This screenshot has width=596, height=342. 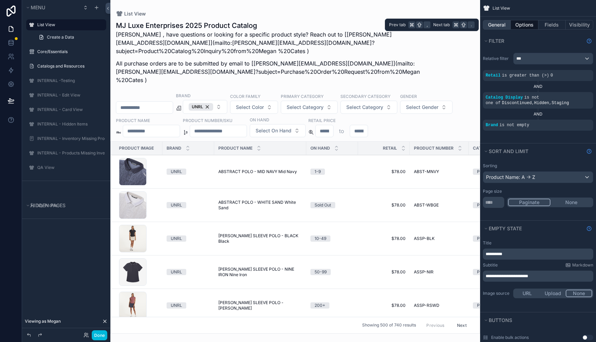 I want to click on span: ABSTRACT POLO - WHITE SAND White Sand, so click(x=260, y=205).